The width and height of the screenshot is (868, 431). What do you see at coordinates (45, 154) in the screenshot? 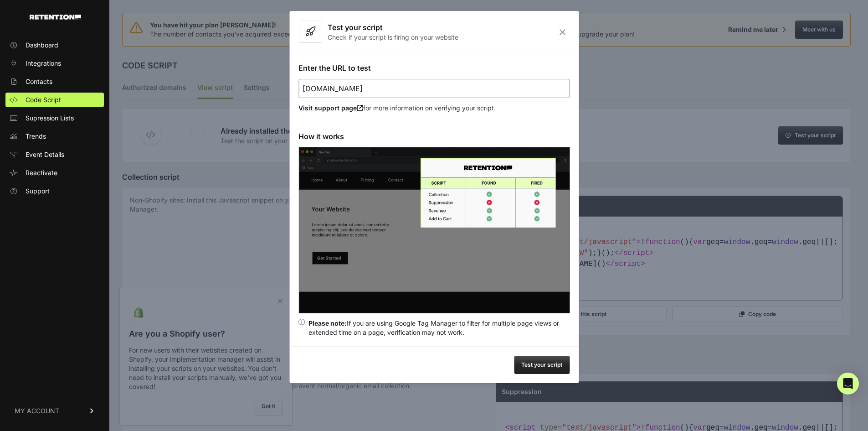
I see `span: Event Details` at bounding box center [45, 154].